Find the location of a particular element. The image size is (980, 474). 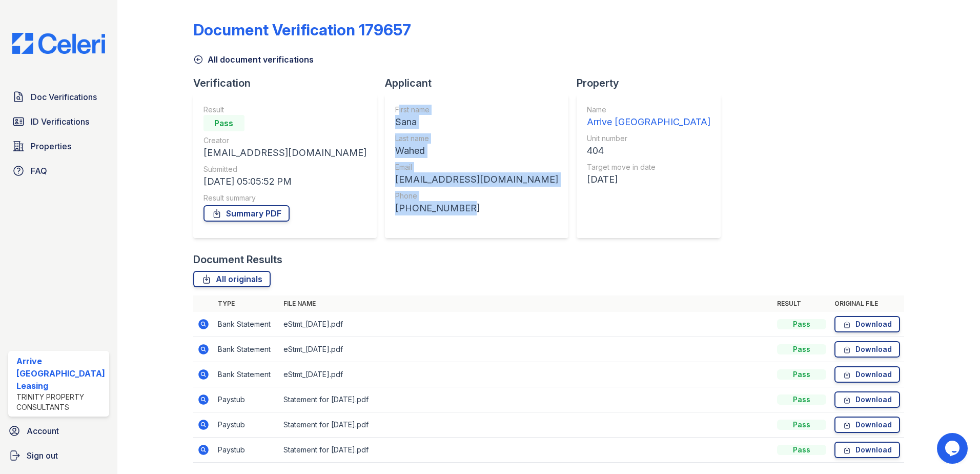

span: Doc Verifications is located at coordinates (64, 97).